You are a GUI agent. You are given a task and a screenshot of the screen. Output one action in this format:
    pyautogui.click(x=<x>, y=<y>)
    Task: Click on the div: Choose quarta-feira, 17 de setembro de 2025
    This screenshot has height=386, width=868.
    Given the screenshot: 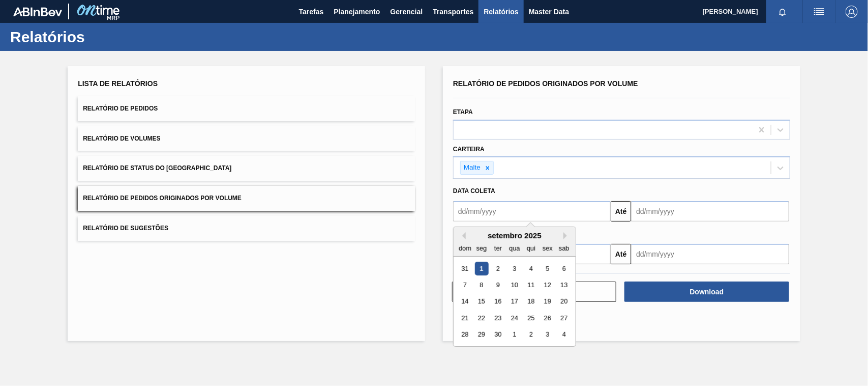 What is the action you would take?
    pyautogui.click(x=514, y=301)
    